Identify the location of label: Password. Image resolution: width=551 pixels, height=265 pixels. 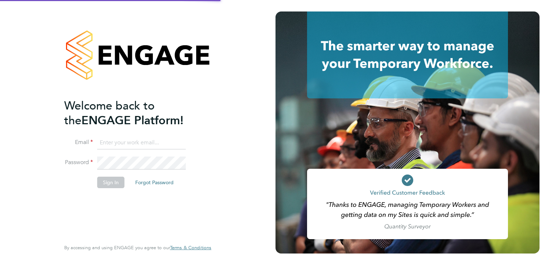
(79, 162).